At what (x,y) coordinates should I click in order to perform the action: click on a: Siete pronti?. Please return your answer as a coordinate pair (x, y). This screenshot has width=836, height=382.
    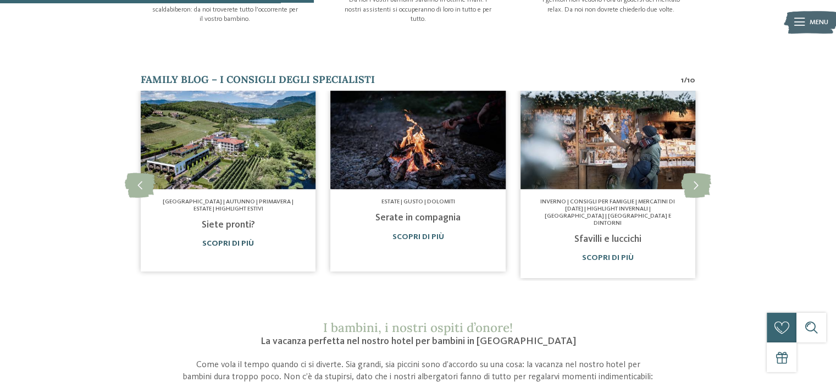
    Looking at the image, I should click on (228, 225).